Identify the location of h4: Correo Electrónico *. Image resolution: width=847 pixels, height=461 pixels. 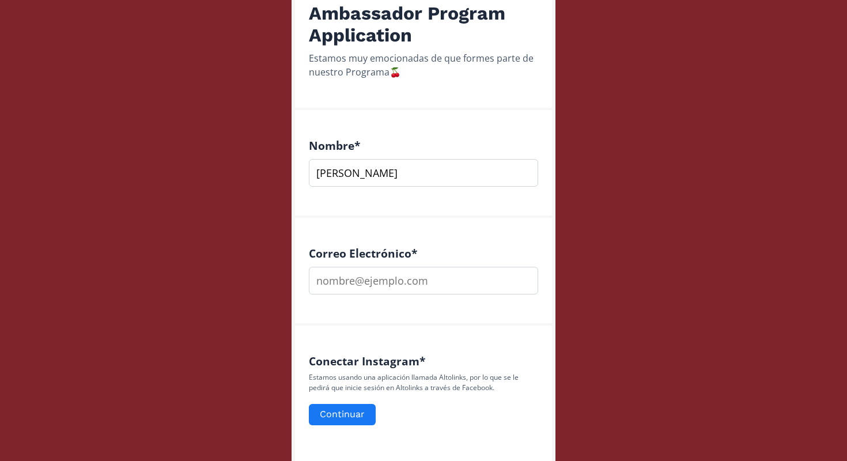
(423, 253).